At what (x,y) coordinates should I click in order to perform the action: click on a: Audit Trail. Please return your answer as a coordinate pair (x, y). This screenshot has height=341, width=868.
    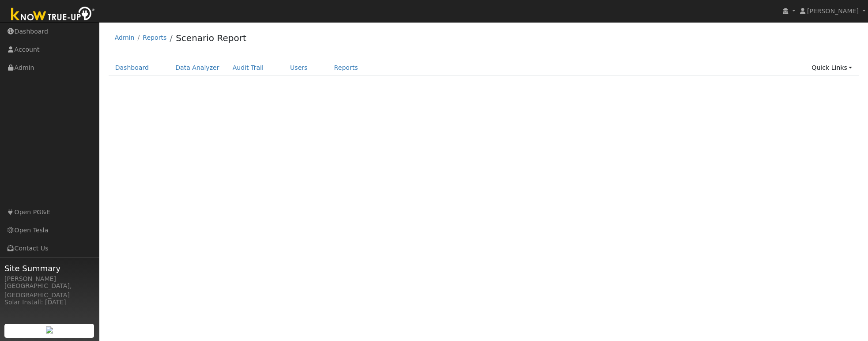
    Looking at the image, I should click on (248, 68).